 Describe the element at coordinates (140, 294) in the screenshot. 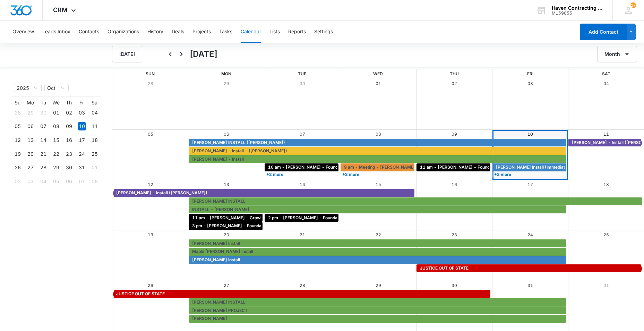

I see `span: JUSTICE OUT OF STATE` at that location.